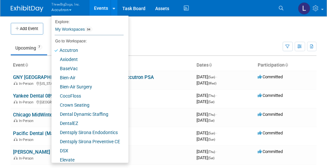 This screenshot has height=168, width=327. What do you see at coordinates (88, 105) in the screenshot?
I see `a: Crown Seating` at bounding box center [88, 105].